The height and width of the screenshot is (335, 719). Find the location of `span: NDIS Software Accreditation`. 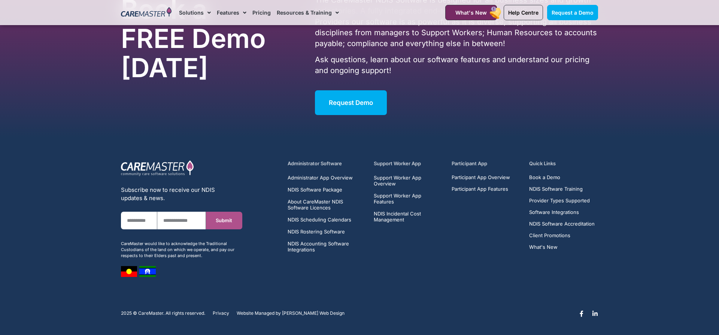

span: NDIS Software Accreditation is located at coordinates (562, 224).